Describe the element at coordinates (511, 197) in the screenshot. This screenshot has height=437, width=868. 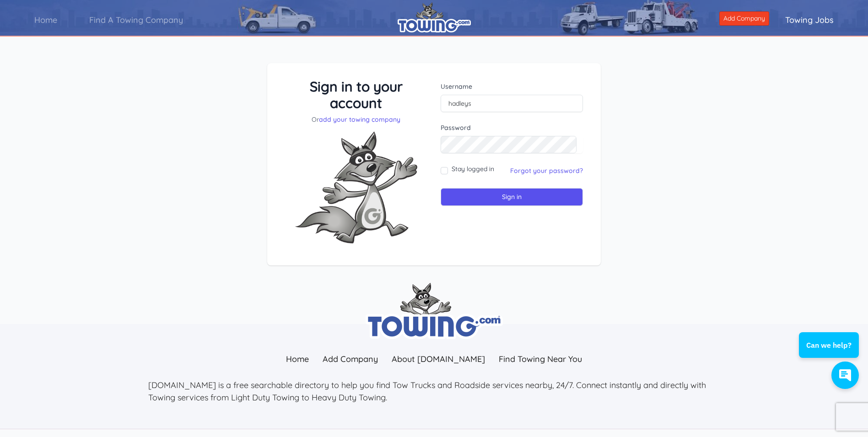
I see `input: Sign in` at that location.